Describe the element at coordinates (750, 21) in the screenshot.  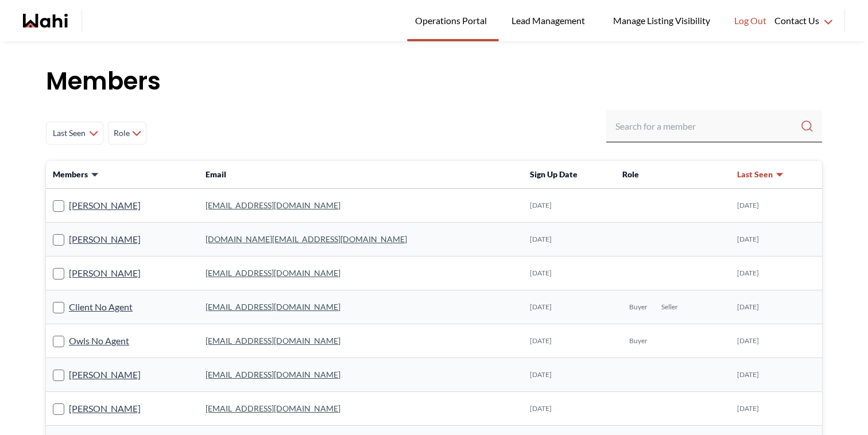
I see `span: Log Out` at that location.